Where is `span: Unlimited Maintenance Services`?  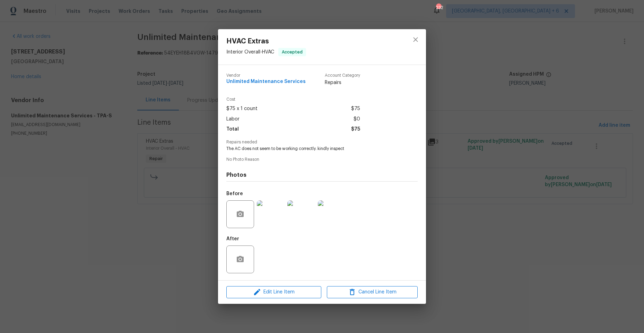 span: Unlimited Maintenance Services is located at coordinates (266, 82).